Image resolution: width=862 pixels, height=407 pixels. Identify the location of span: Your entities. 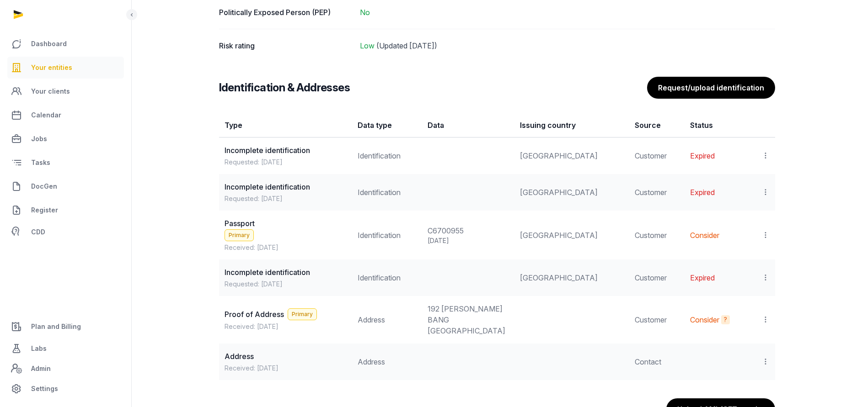
(52, 68).